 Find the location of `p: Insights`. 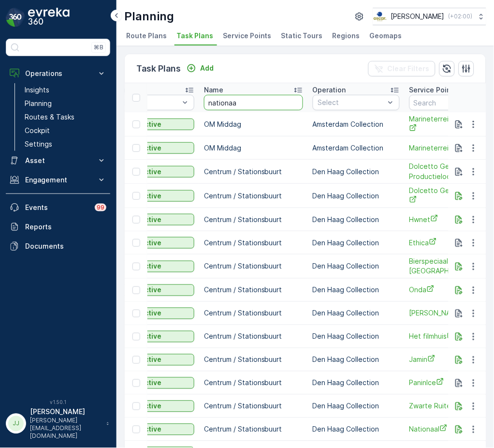

p: Insights is located at coordinates (36, 90).